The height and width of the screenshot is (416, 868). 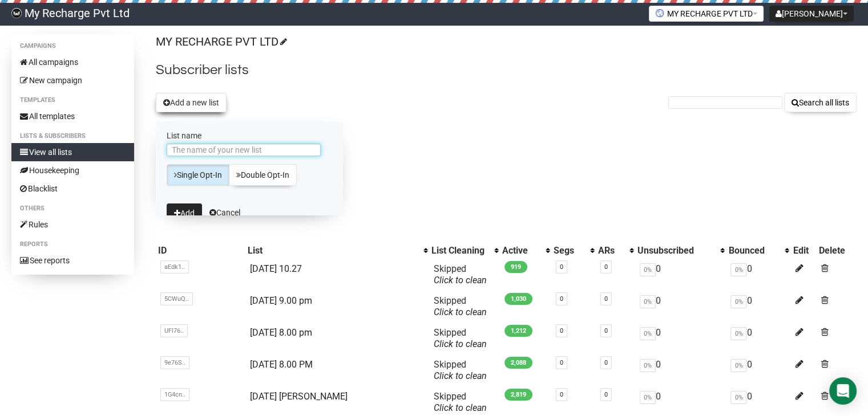 I want to click on a: Housekeeping, so click(x=72, y=170).